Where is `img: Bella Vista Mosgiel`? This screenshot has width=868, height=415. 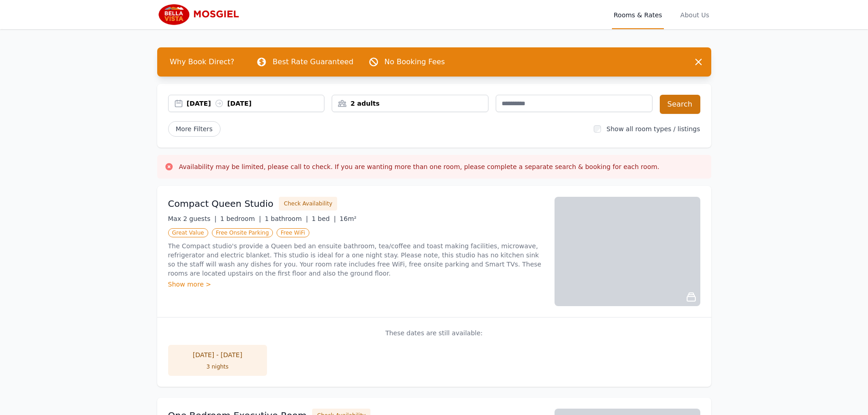 img: Bella Vista Mosgiel is located at coordinates (201, 14).